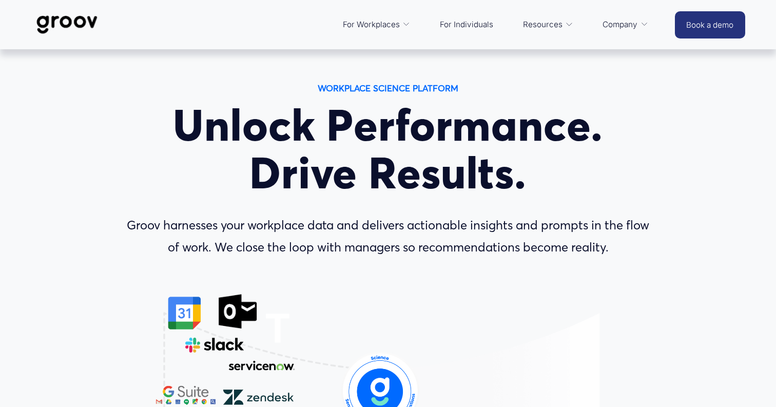  What do you see at coordinates (388, 149) in the screenshot?
I see `h1: Unlock Performance. Drive Results.` at bounding box center [388, 149].